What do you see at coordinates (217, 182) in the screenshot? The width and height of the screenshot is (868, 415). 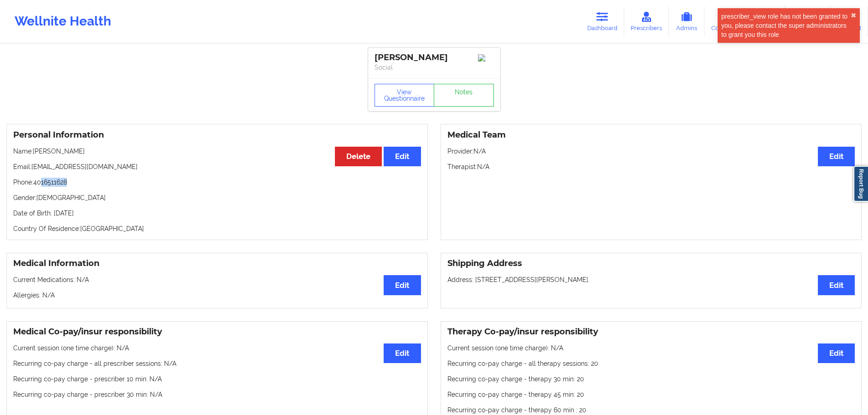 I see `p: Phone: 4016511628` at bounding box center [217, 182].